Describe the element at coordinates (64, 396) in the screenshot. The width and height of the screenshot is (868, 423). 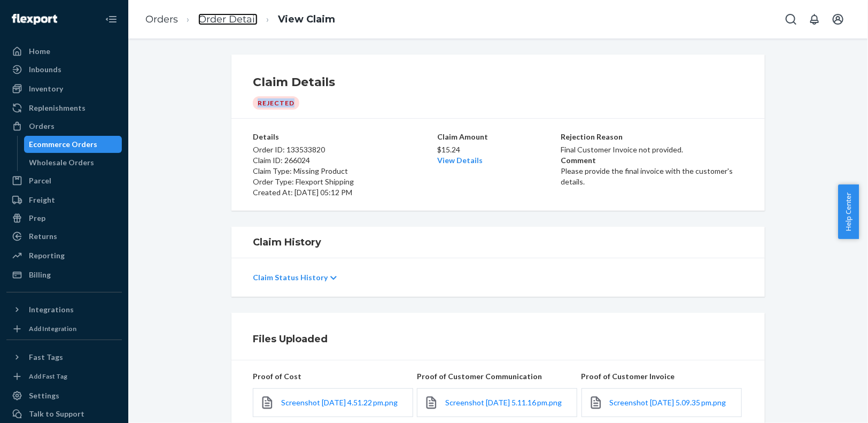
I see `a: Settings` at that location.